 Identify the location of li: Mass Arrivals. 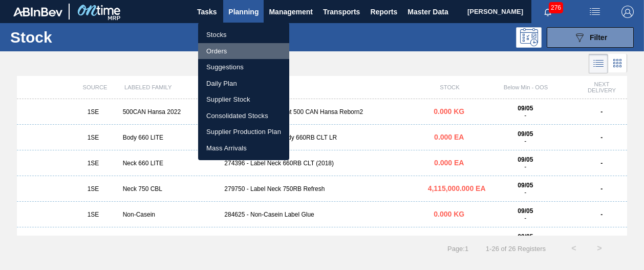
(244, 148).